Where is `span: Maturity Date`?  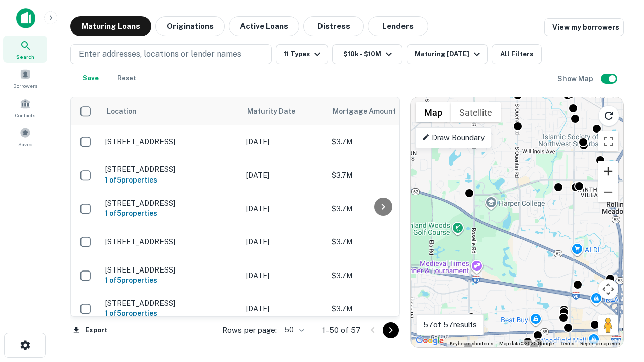
span: Maturity Date is located at coordinates (277, 111).